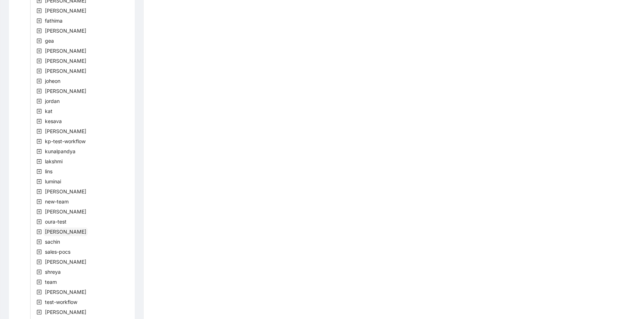  What do you see at coordinates (65, 91) in the screenshot?
I see `span: jonathan` at bounding box center [65, 91].